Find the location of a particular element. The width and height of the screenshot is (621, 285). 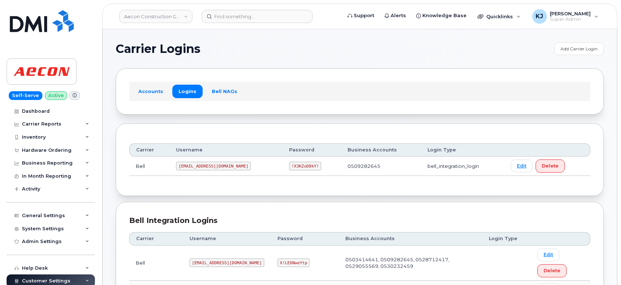

td: bell_integration_login is located at coordinates (462, 166).